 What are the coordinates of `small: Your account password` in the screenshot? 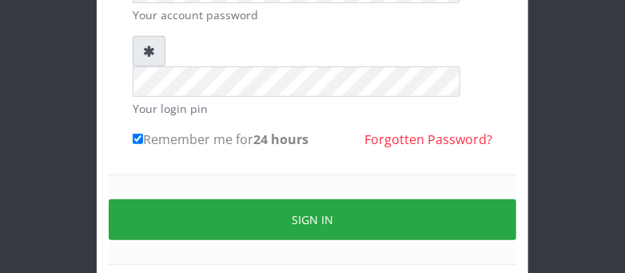 It's located at (313, 14).